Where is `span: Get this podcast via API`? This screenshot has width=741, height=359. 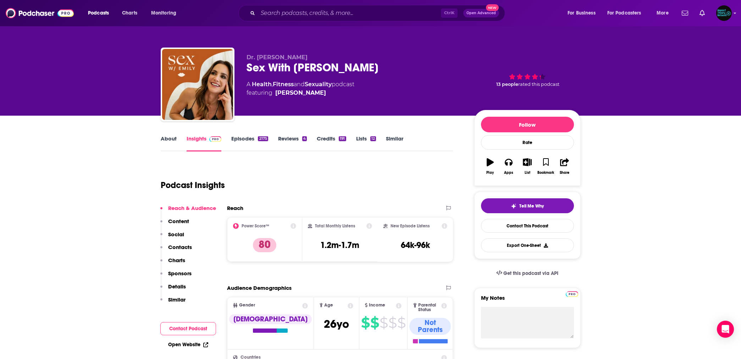
span: Get this podcast via API is located at coordinates (530, 273).